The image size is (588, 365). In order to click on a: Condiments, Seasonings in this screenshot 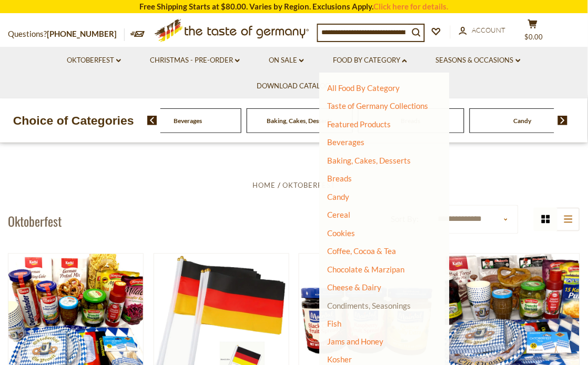, I will do `click(369, 305)`.